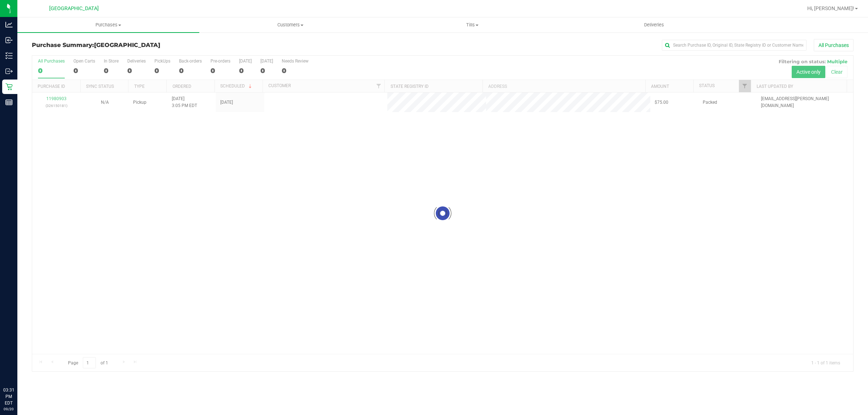 This screenshot has width=868, height=415. I want to click on a: Deliveries, so click(654, 25).